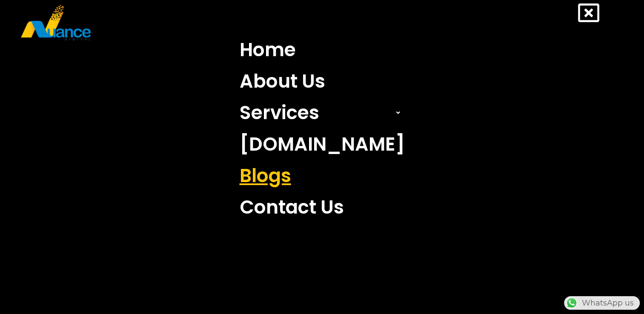  I want to click on a: Blogs, so click(322, 176).